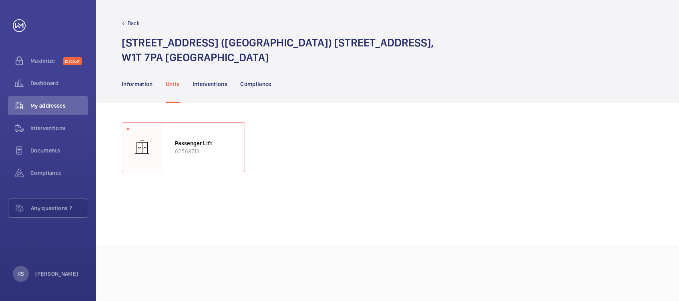 The height and width of the screenshot is (301, 679). What do you see at coordinates (134, 23) in the screenshot?
I see `p: Back` at bounding box center [134, 23].